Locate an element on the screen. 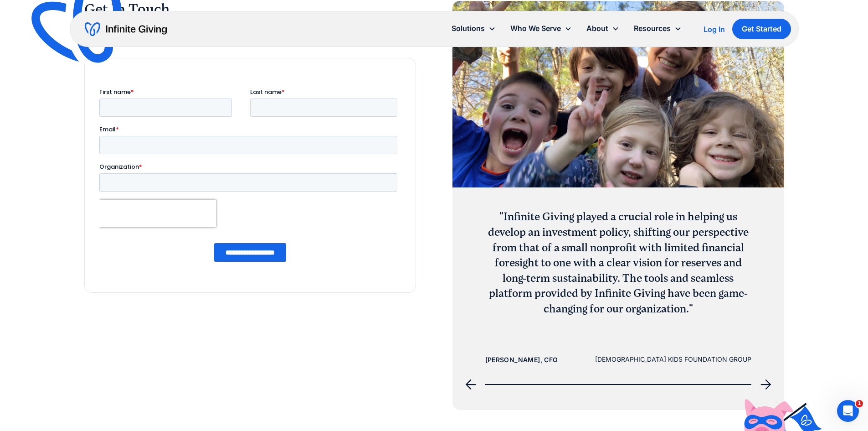  div: previous slide is located at coordinates (470, 384).